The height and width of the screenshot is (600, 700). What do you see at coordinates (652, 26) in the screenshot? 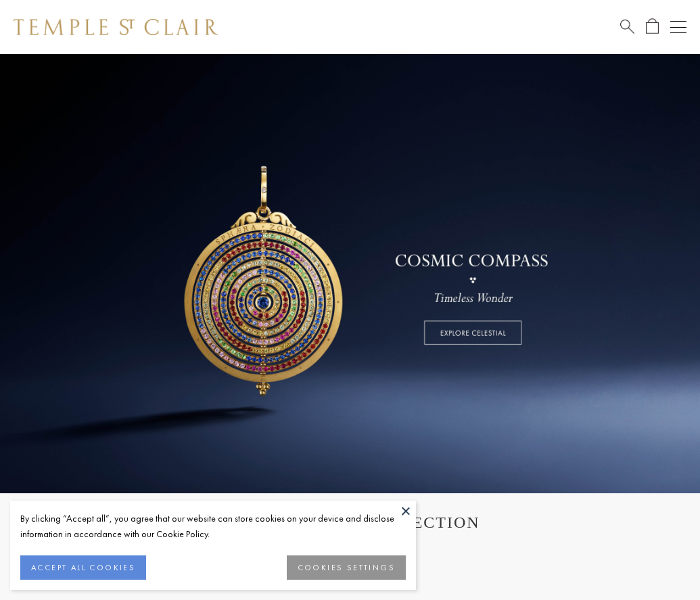
I see `a: Open Shopping Bag` at bounding box center [652, 26].